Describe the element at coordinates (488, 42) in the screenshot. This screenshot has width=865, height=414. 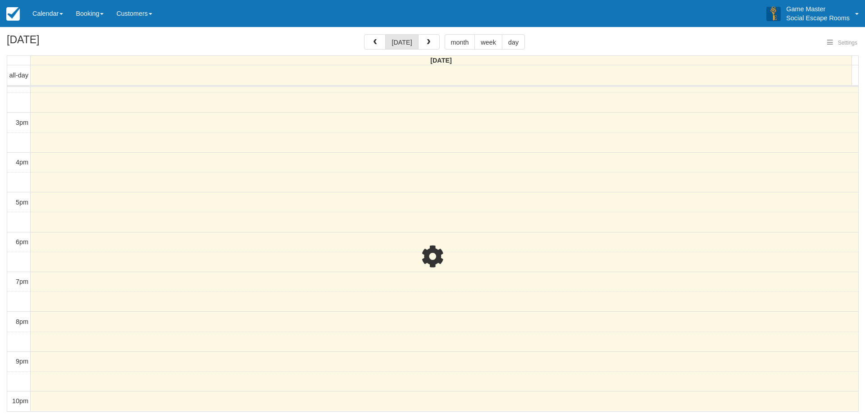
I see `button: week` at that location.